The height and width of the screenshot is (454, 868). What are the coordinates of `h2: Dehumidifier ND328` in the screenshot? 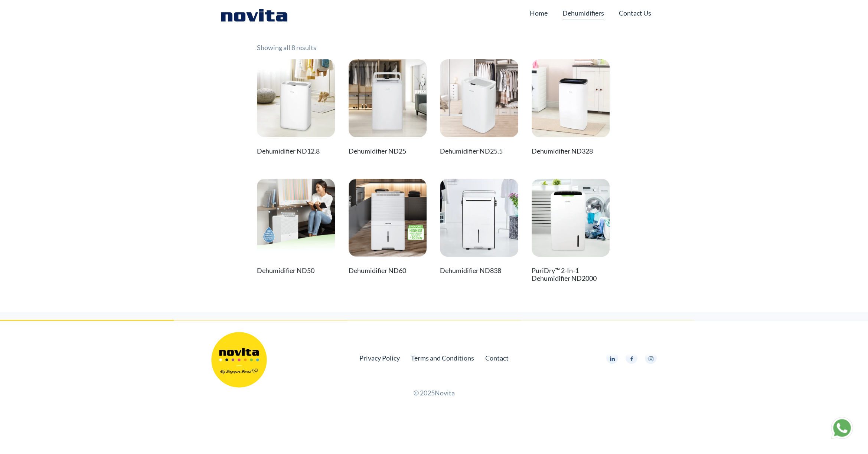 It's located at (570, 151).